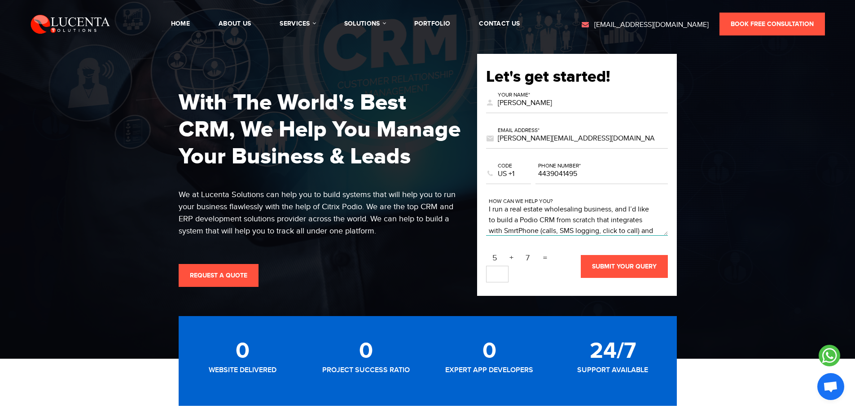 The width and height of the screenshot is (855, 409). Describe the element at coordinates (242, 370) in the screenshot. I see `div: Website Delivered` at that location.